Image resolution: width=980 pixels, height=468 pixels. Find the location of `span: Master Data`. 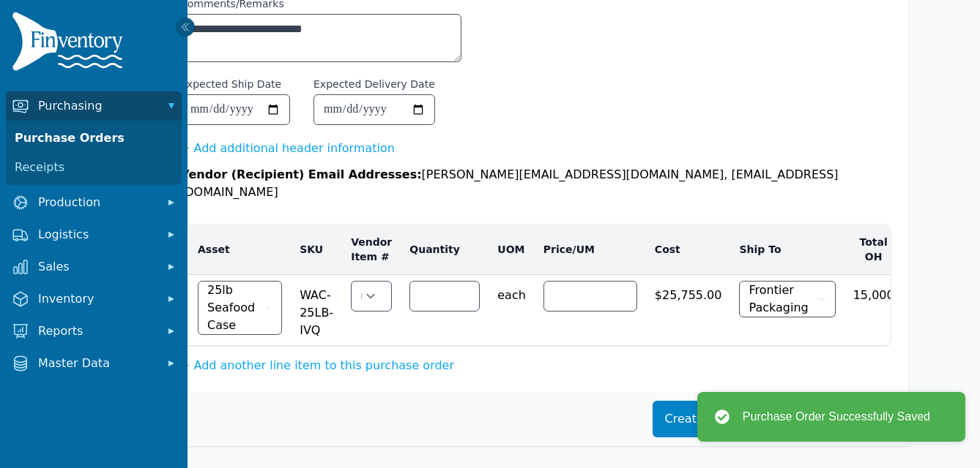

span: Master Data is located at coordinates (96, 364).